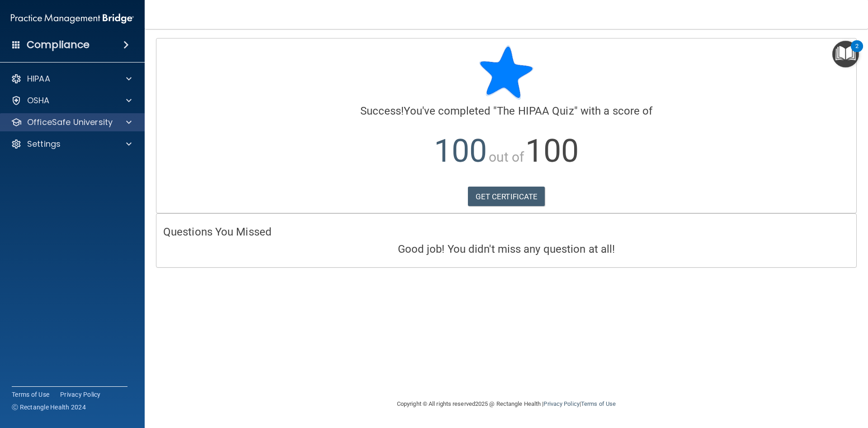 The width and height of the screenshot is (868, 428). What do you see at coordinates (71, 79) in the screenshot?
I see `a: HIPAA` at bounding box center [71, 79].